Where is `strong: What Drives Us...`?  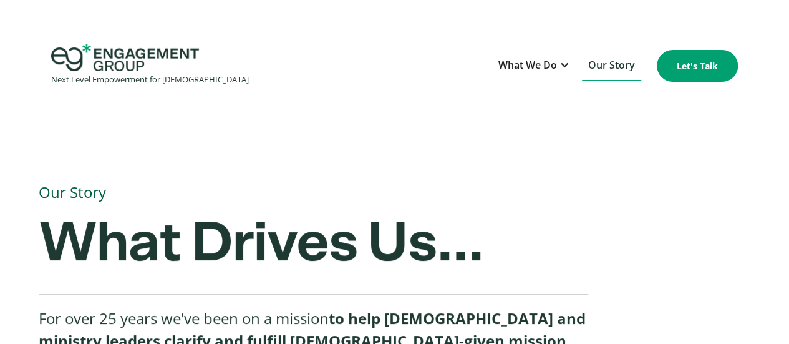
strong: What Drives Us... is located at coordinates (261, 243).